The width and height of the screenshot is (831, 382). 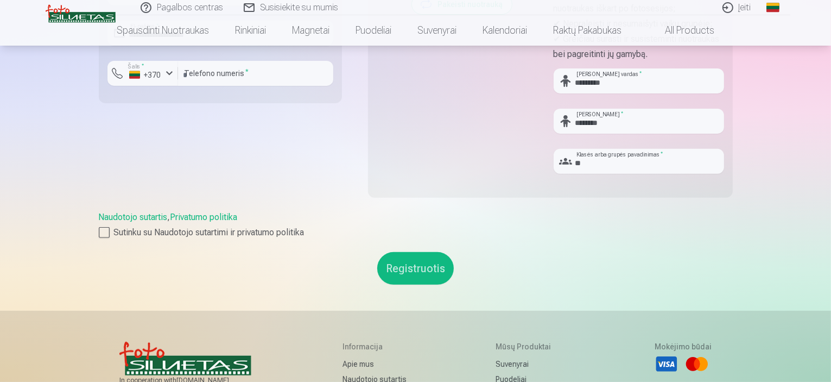 I want to click on a: Rinkiniai, so click(x=250, y=30).